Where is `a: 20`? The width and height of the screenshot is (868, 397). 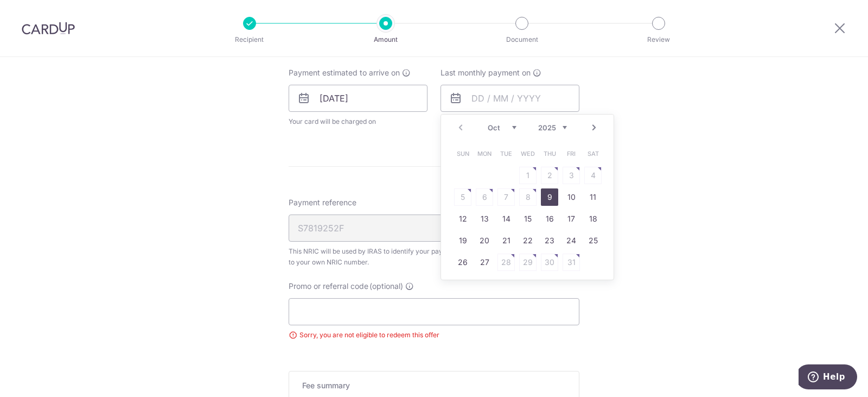
a: 20 is located at coordinates (484, 241).